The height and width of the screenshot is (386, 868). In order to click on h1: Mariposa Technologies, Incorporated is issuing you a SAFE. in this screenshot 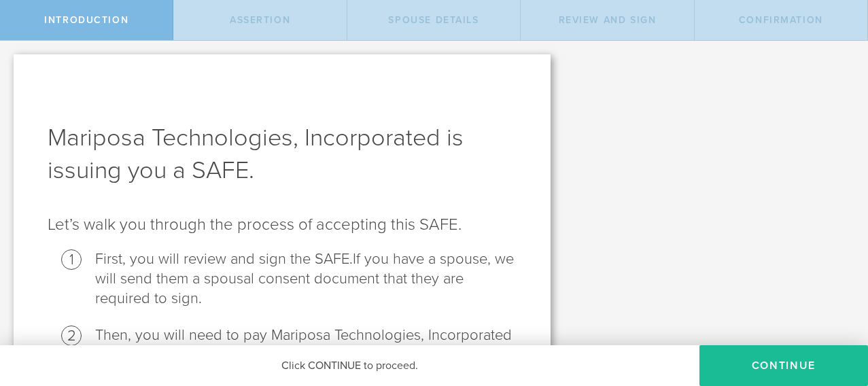, I will do `click(282, 155)`.